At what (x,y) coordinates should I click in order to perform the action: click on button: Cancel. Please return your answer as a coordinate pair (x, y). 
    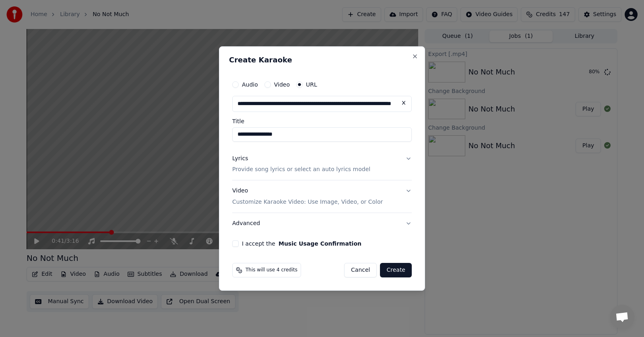
    Looking at the image, I should click on (360, 270).